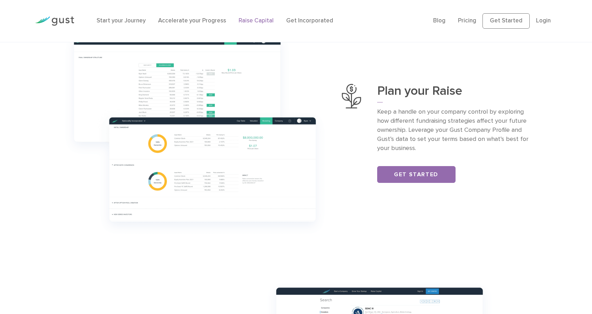 The height and width of the screenshot is (314, 592). I want to click on a: Get Incorporated, so click(310, 21).